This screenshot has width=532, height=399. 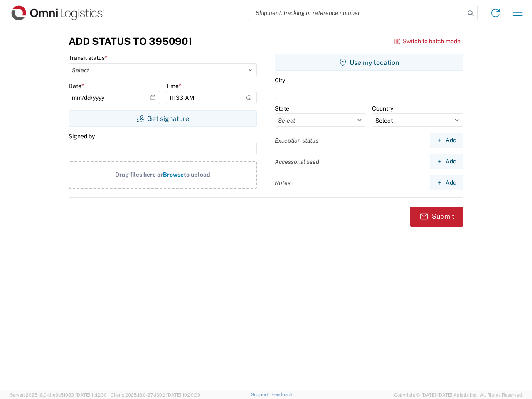 What do you see at coordinates (282, 109) in the screenshot?
I see `label: State` at bounding box center [282, 109].